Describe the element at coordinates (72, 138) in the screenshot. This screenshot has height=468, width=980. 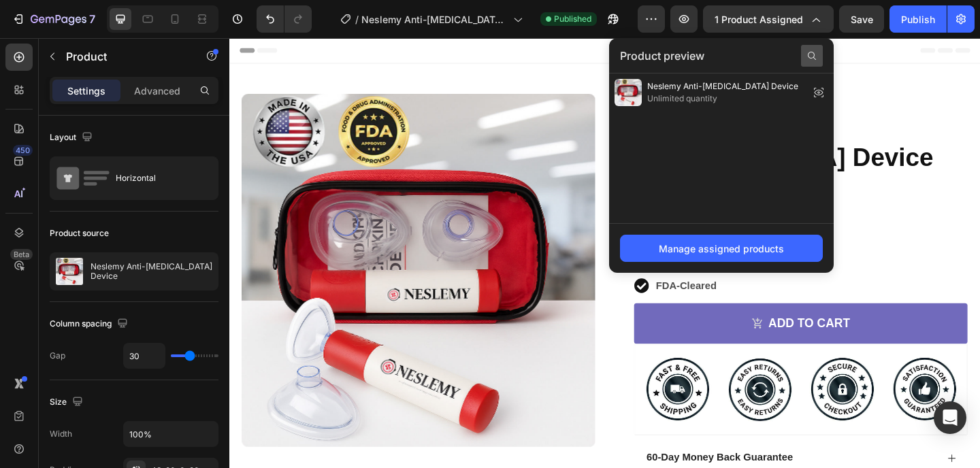
I see `div: Layout` at that location.